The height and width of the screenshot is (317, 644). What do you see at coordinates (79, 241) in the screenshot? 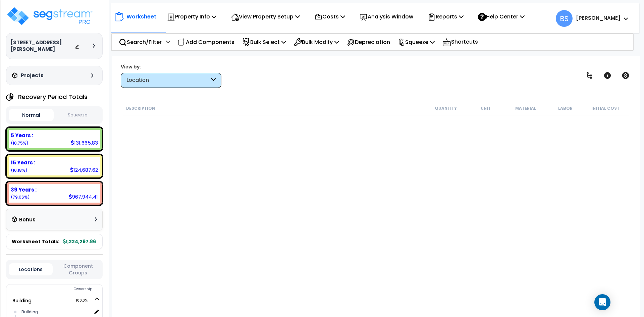
I see `b: 1,224,297.86` at bounding box center [79, 241].